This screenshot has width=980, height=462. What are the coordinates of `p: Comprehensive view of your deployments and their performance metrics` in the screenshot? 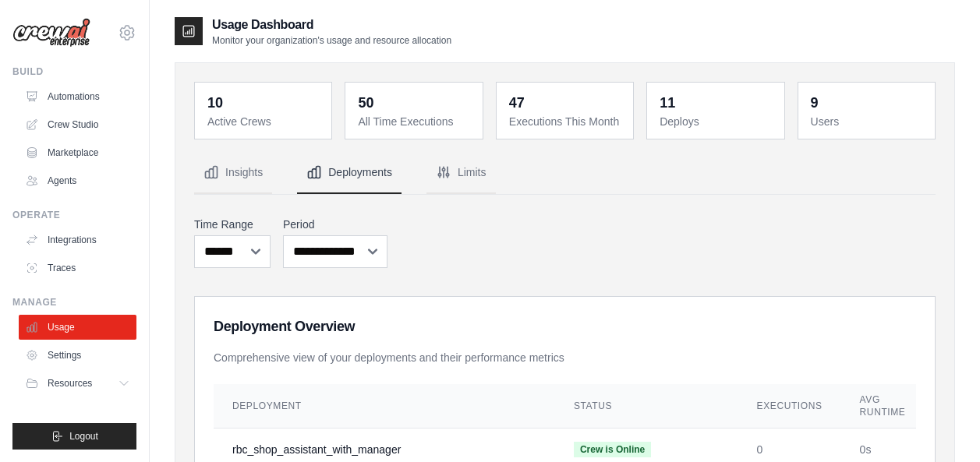 It's located at (564, 357).